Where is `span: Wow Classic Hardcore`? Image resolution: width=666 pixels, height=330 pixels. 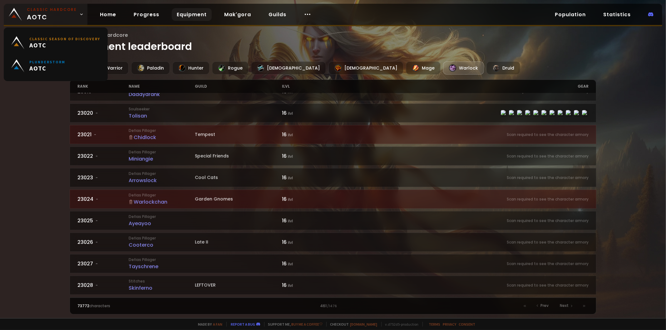 span: Wow Classic Hardcore is located at coordinates (333, 35).